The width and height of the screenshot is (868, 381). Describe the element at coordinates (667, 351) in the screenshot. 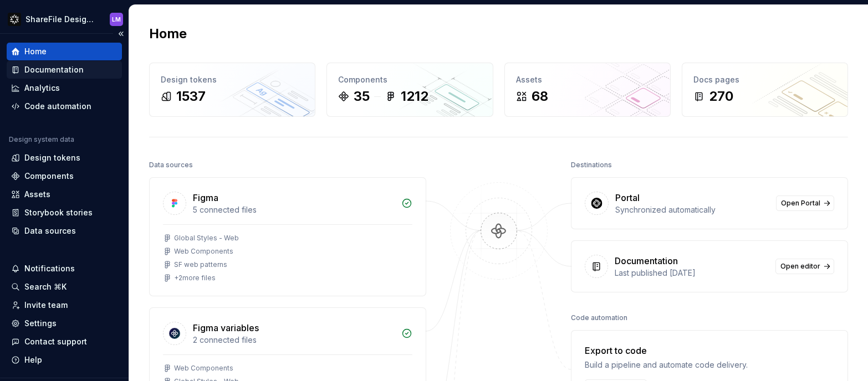

I see `div: Export to code` at that location.